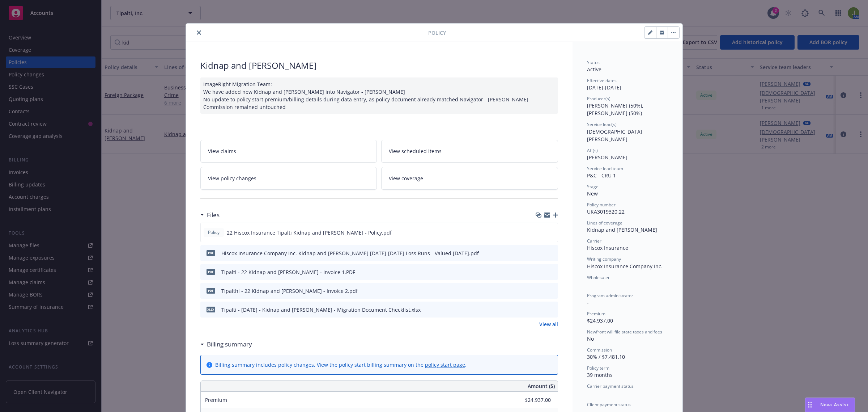 This screenshot has height=412, width=868. What do you see at coordinates (601, 204) in the screenshot?
I see `span: Policy number` at bounding box center [601, 204].